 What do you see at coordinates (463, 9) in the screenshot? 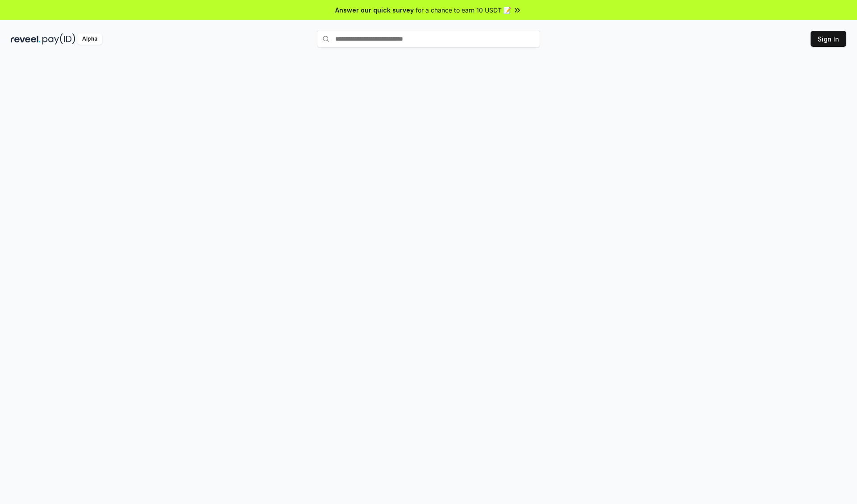
I see `span: for a chance to earn 10 USDT 📝` at bounding box center [463, 9].